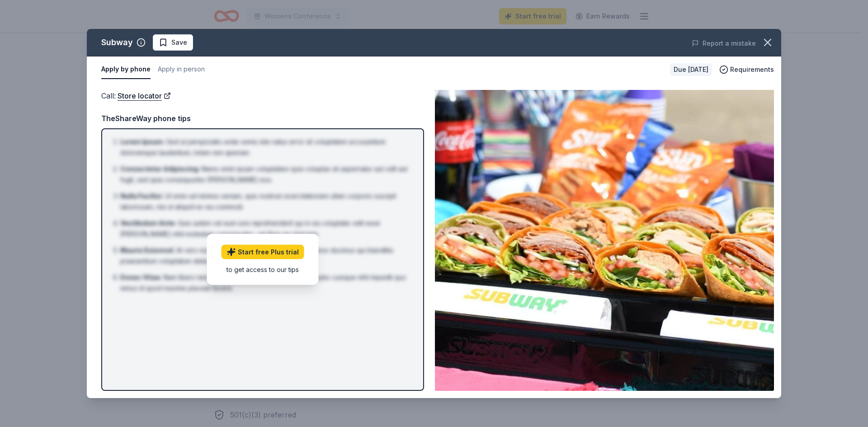 Image resolution: width=868 pixels, height=427 pixels. Describe the element at coordinates (604, 241) in the screenshot. I see `img: Image for Subway` at that location.